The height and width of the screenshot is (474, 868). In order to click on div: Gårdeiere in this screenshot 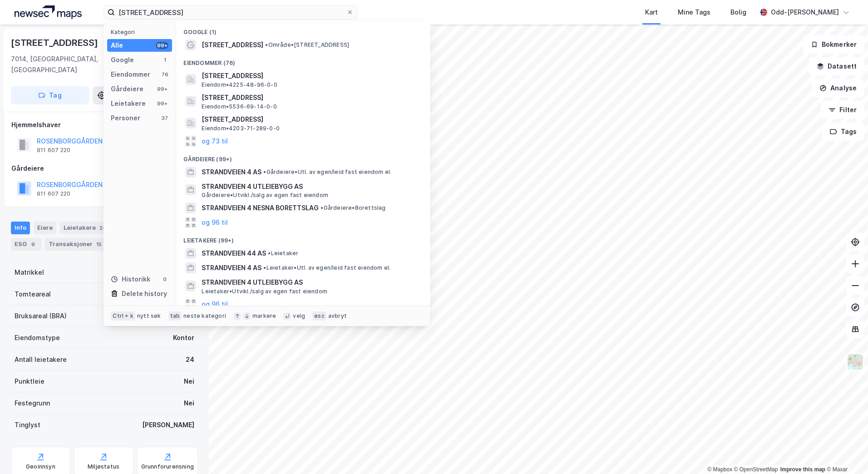, I will do `click(105, 168)`.